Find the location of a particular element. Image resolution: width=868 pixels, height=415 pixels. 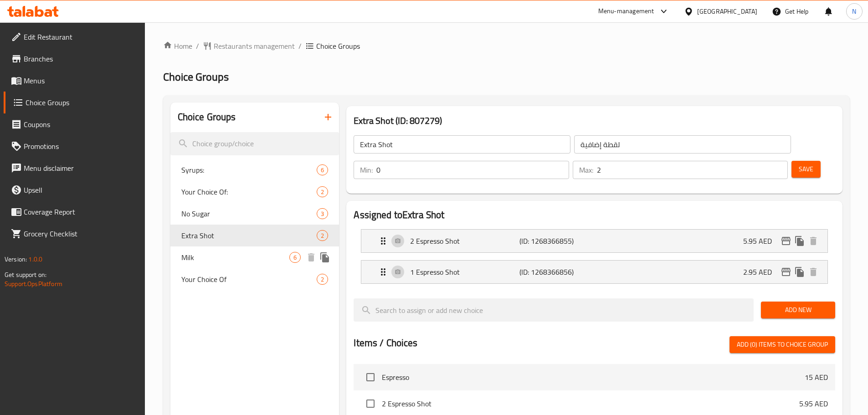

div: Menu-management is located at coordinates (626, 11).